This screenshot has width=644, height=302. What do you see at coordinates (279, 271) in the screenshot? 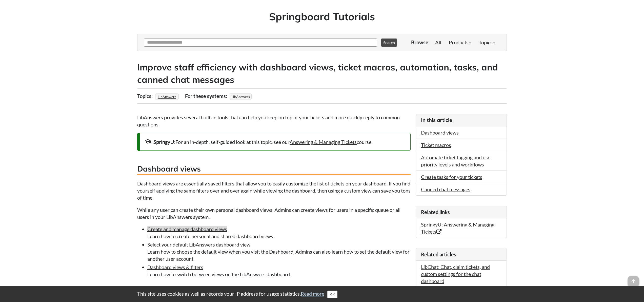
I see `li: Learn how to switch between views on the LibAnswers dashboard.` at bounding box center [279, 271].